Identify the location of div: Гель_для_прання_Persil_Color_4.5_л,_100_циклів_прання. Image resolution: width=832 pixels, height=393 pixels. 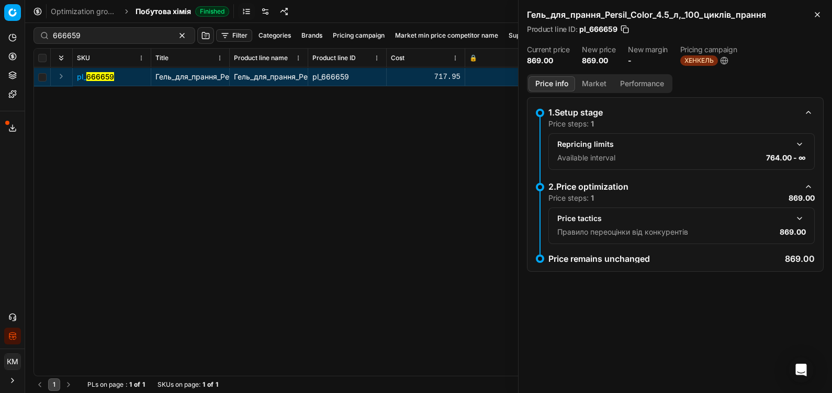
(268, 77).